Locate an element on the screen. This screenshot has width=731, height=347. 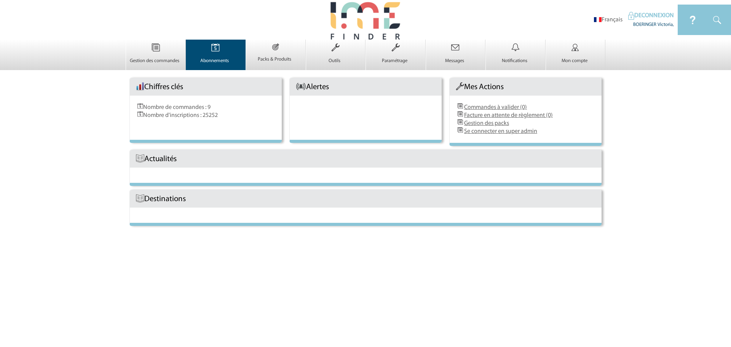
img: AlerteAccueil.png is located at coordinates (301, 86).